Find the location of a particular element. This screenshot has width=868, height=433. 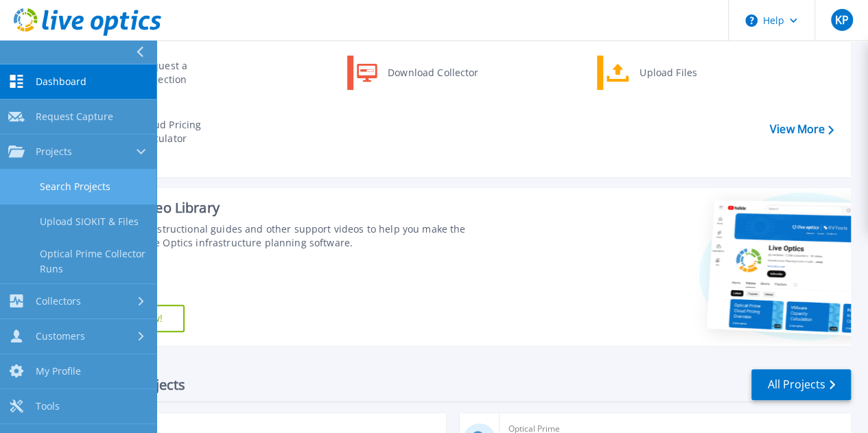

div: Cloud Pricing Calculator is located at coordinates (183, 132).